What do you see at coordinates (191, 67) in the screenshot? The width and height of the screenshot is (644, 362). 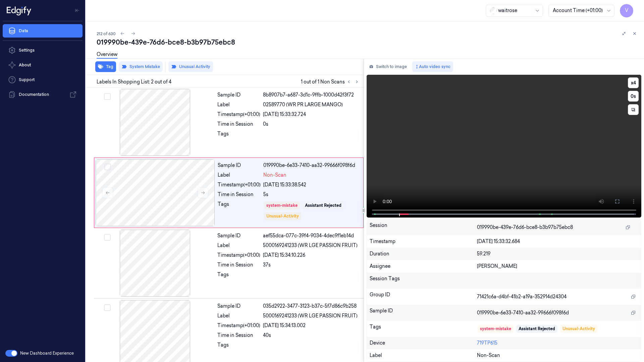 I see `button: Unusual Activity` at bounding box center [191, 67].